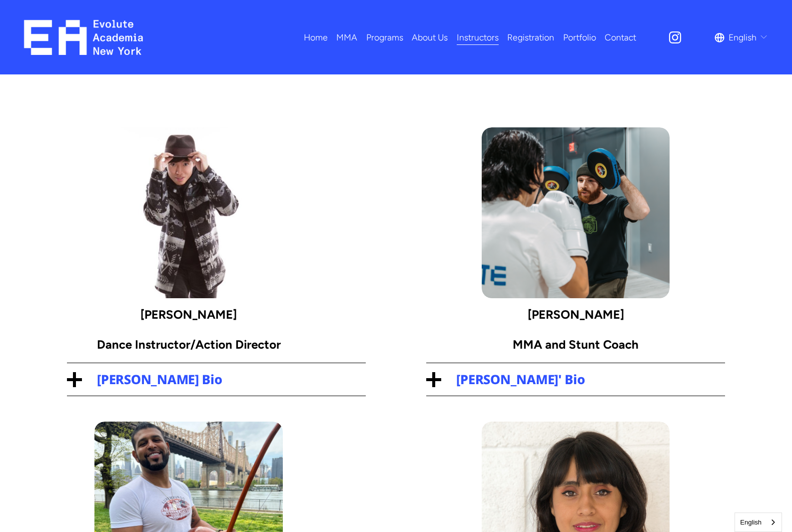  What do you see at coordinates (385, 37) in the screenshot?
I see `span: Programs` at bounding box center [385, 37].